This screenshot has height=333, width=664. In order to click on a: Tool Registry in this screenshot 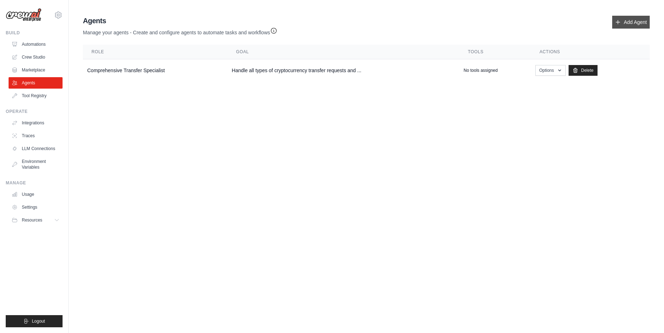, I will do `click(35, 96)`.